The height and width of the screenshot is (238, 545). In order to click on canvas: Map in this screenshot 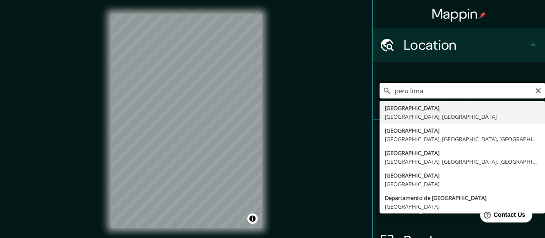, I will do `click(186, 121)`.